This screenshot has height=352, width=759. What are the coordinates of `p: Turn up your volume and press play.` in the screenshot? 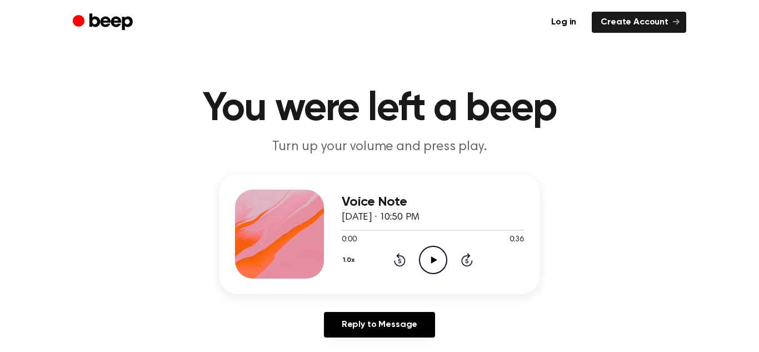 It's located at (379, 147).